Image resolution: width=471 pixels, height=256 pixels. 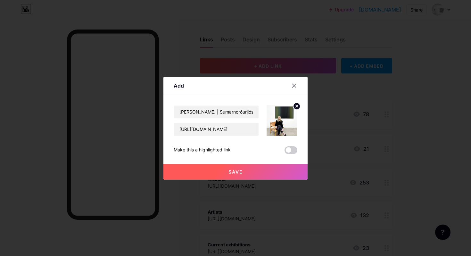 What do you see at coordinates (236, 172) in the screenshot?
I see `button: Save` at bounding box center [236, 172].